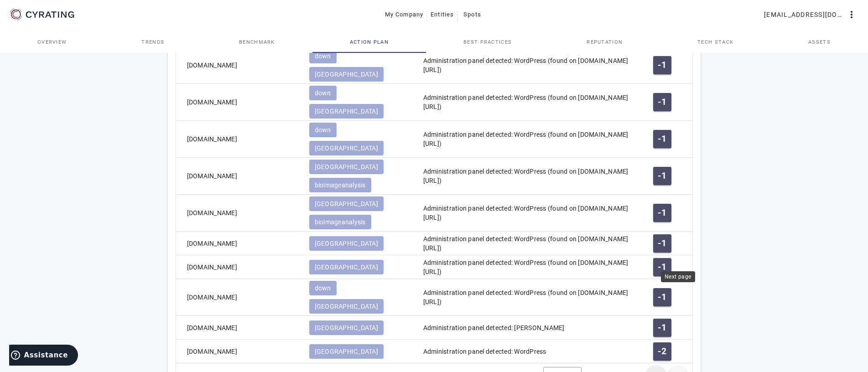 This screenshot has height=372, width=868. What do you see at coordinates (472, 15) in the screenshot?
I see `span: Spots` at bounding box center [472, 15].